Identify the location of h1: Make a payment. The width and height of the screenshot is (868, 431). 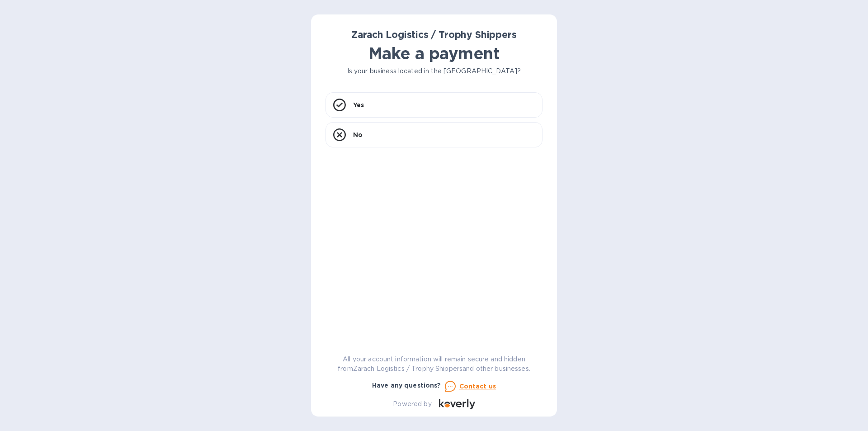
(434, 54).